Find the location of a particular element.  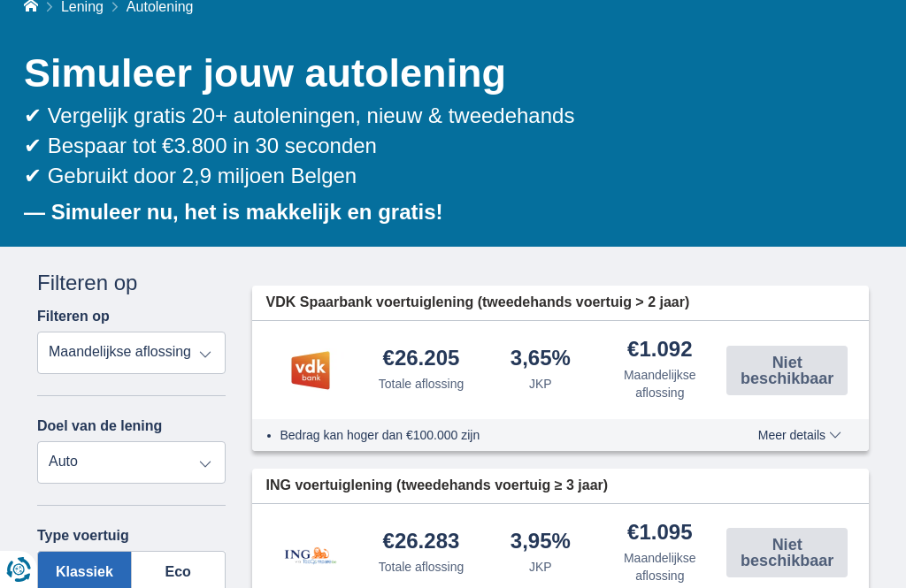

label: Type voertuig is located at coordinates (83, 536).